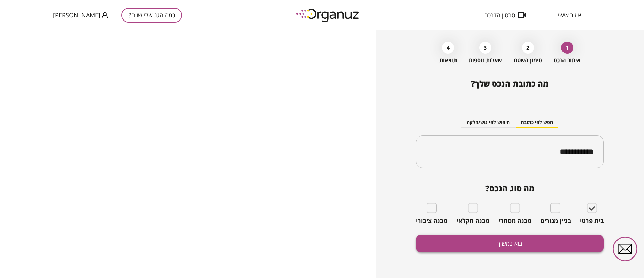 The height and width of the screenshot is (278, 644). I want to click on span: סרטון הדרכה, so click(499, 15).